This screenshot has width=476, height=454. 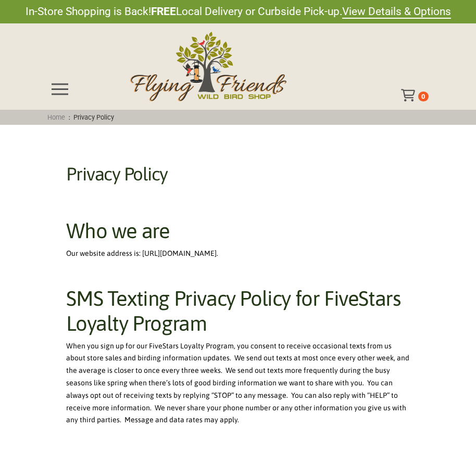 What do you see at coordinates (56, 117) in the screenshot?
I see `a: Home` at bounding box center [56, 117].